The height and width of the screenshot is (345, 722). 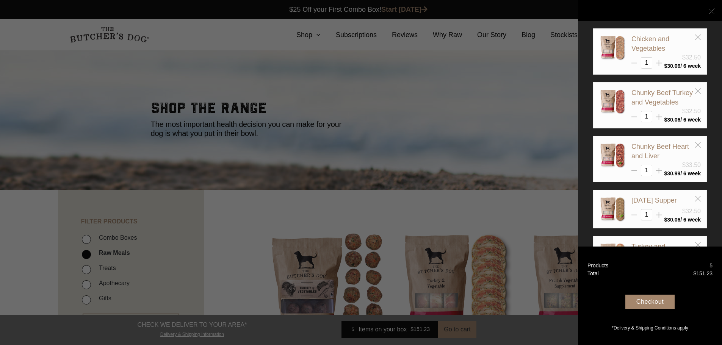 What do you see at coordinates (702, 273) in the screenshot?
I see `bdi: 151.23` at bounding box center [702, 273].